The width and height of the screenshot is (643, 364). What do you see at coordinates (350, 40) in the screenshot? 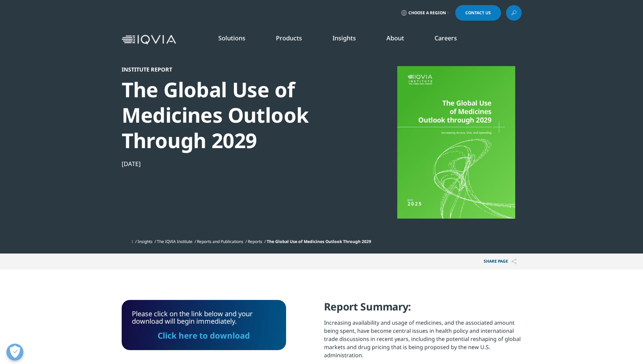
I see `nav: Primary` at bounding box center [350, 40].